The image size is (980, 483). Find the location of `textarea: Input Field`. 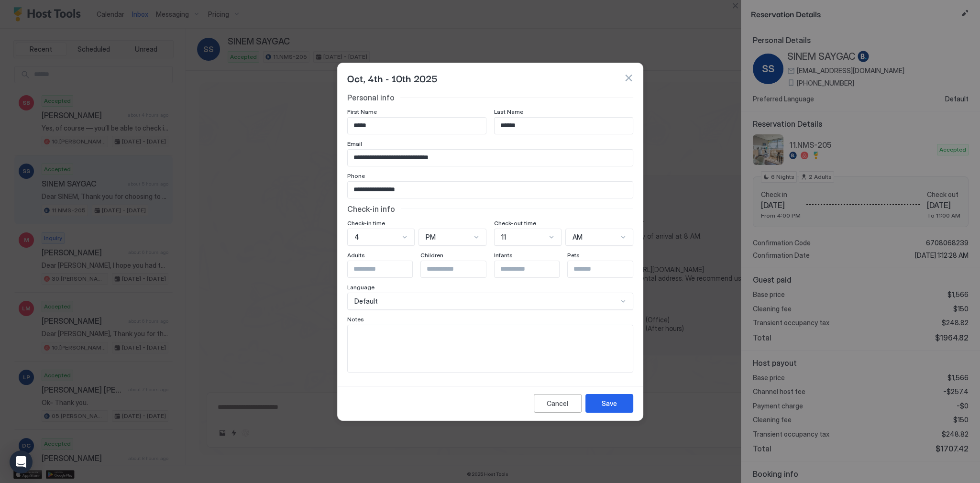

textarea: Input Field is located at coordinates (490, 348).